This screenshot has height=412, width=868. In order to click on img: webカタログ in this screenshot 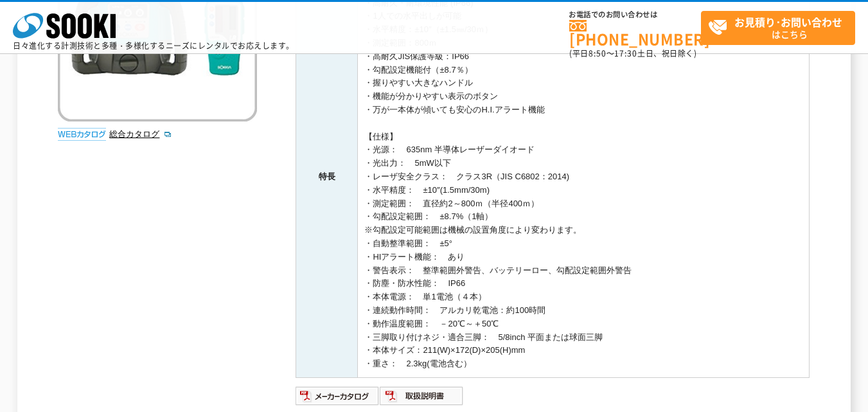, I will do `click(82, 134)`.